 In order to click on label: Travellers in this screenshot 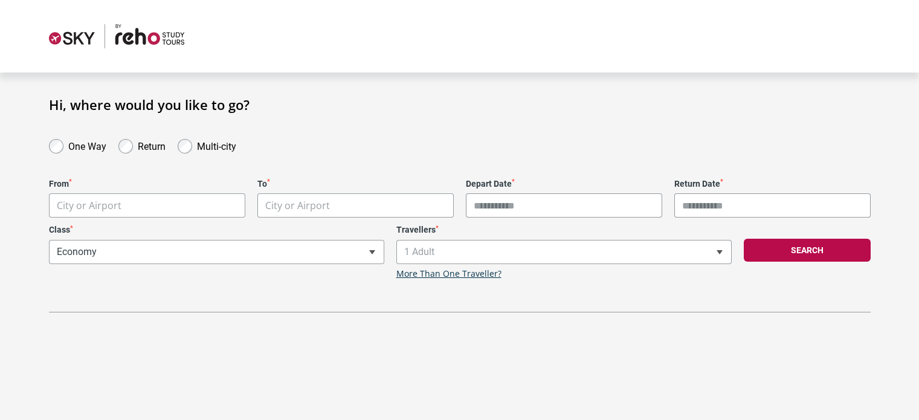, I will do `click(564, 230)`.